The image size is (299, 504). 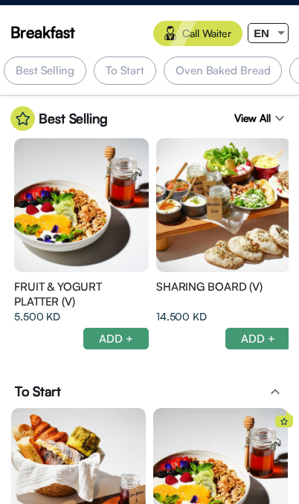 What do you see at coordinates (125, 71) in the screenshot?
I see `div: To Start` at bounding box center [125, 71].